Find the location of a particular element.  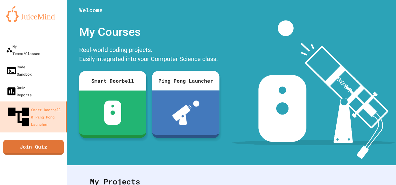

div: My Courses is located at coordinates (149, 32).